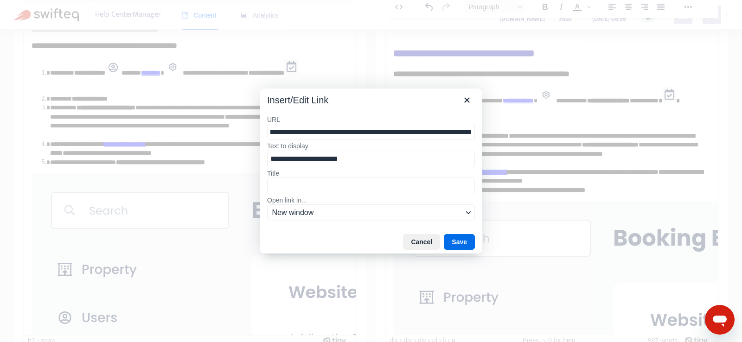  What do you see at coordinates (467, 100) in the screenshot?
I see `button: Close` at bounding box center [467, 100].